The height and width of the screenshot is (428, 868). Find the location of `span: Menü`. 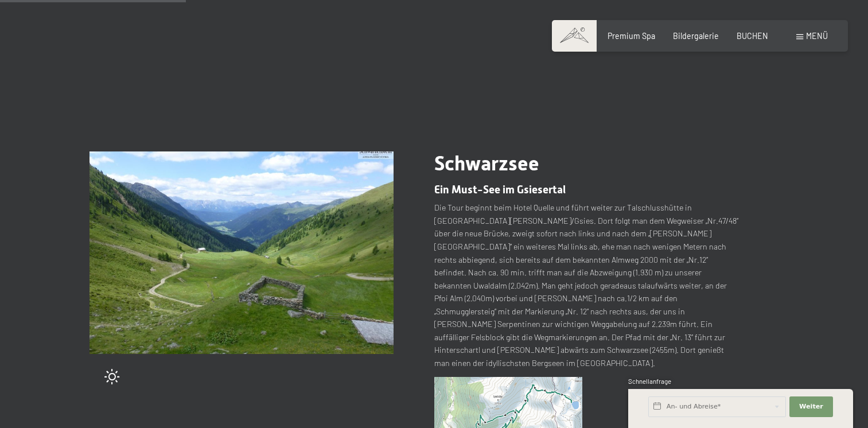

span: Menü is located at coordinates (817, 36).